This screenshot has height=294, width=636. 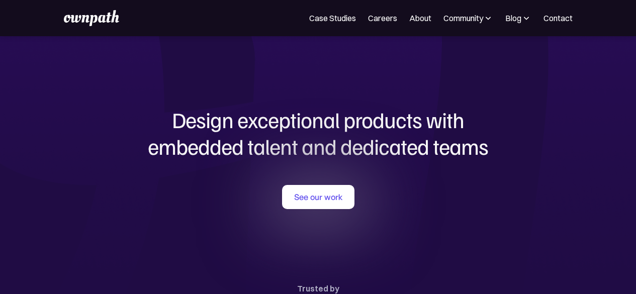 What do you see at coordinates (382, 18) in the screenshot?
I see `a: Careers` at bounding box center [382, 18].